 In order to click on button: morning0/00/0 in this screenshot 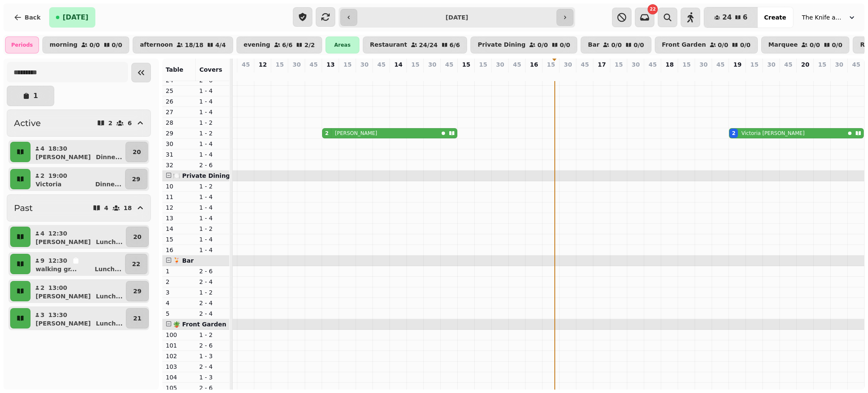, I will do `click(86, 45)`.